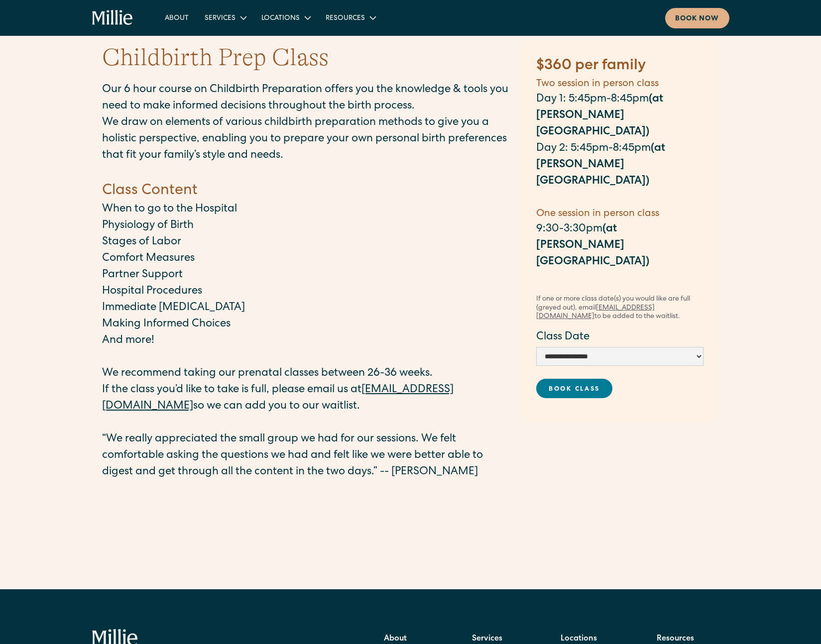 Image resolution: width=821 pixels, height=644 pixels. Describe the element at coordinates (620, 165) in the screenshot. I see `p: Day 2: 5:45pm-8:45pm` at that location.